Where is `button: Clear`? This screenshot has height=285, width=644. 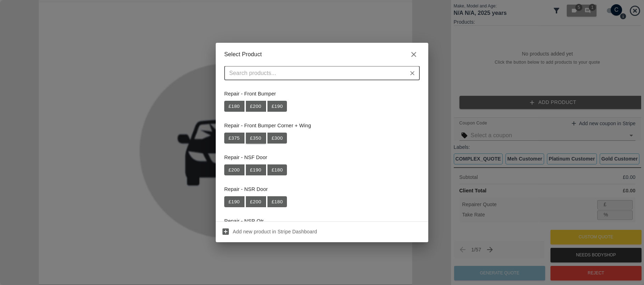
button: Clear is located at coordinates (413, 74).